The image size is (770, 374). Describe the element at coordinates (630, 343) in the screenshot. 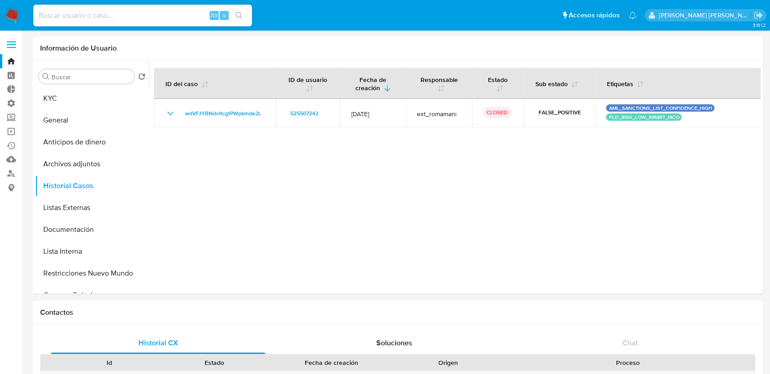

I see `span: Chat` at that location.